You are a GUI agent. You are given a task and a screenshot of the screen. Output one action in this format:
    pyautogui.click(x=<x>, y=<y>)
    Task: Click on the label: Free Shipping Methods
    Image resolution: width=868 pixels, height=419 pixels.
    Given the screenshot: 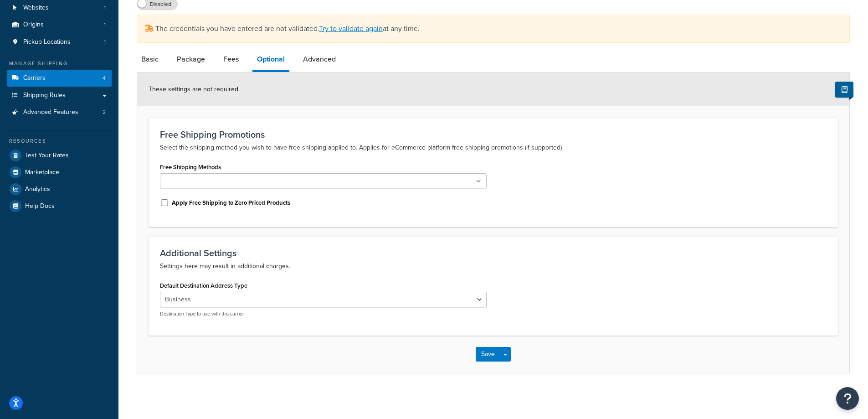 What is the action you would take?
    pyautogui.click(x=191, y=167)
    